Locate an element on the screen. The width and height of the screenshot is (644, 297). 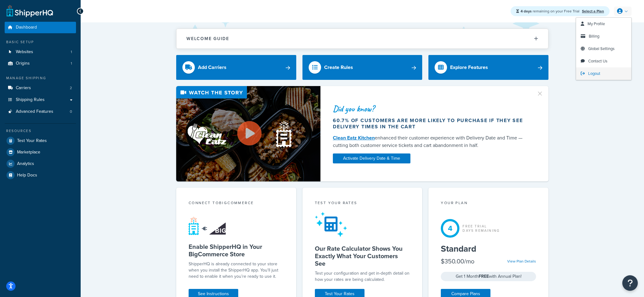
h5: Enable ShipperHQ in Your BigCommerce Store is located at coordinates (236, 250).